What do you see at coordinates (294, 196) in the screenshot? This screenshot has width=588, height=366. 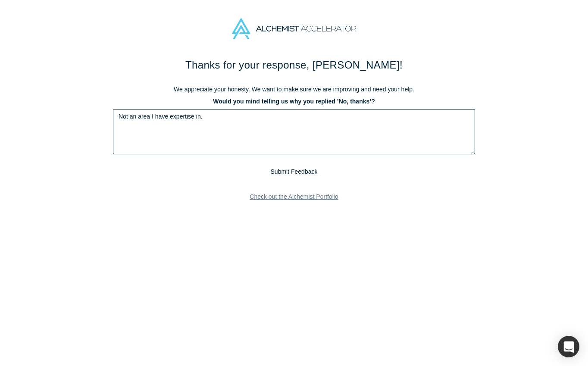 I see `a: Check out the Alchemist Portfolio` at bounding box center [294, 196].